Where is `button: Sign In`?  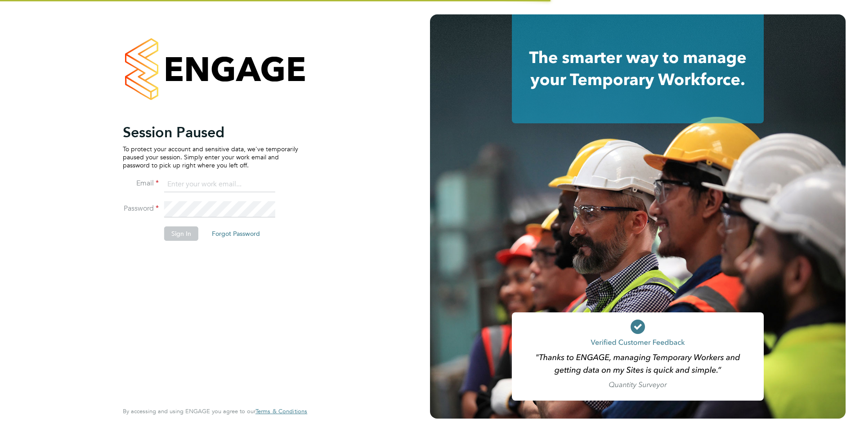 button: Sign In is located at coordinates (181, 233).